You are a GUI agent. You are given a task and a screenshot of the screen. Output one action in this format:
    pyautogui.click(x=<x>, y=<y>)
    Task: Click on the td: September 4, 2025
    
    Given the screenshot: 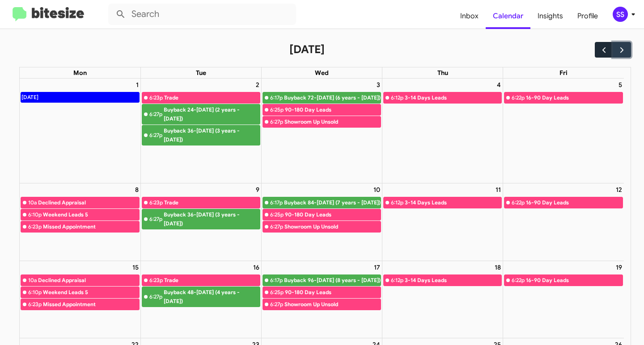 What is the action you would take?
    pyautogui.click(x=442, y=131)
    